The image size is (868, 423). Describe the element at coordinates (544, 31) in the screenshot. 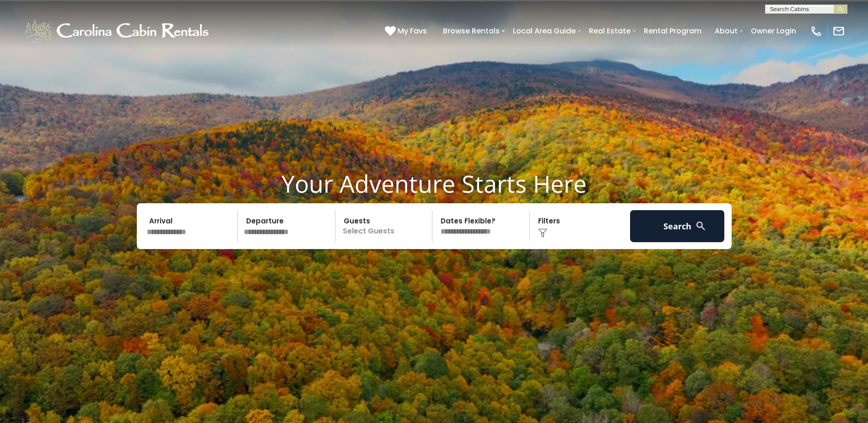

I see `a: Local Area Guide` at that location.